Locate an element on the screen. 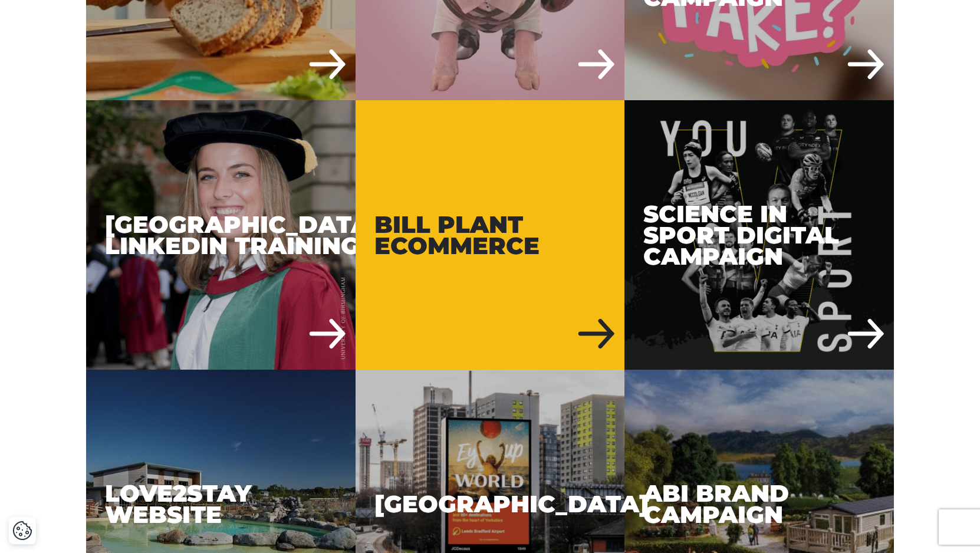  div: Bill Plant eCommerce is located at coordinates (490, 235).